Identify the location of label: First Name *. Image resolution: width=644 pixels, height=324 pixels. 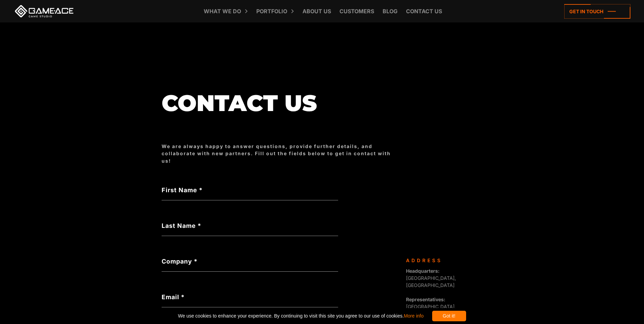
(250, 190).